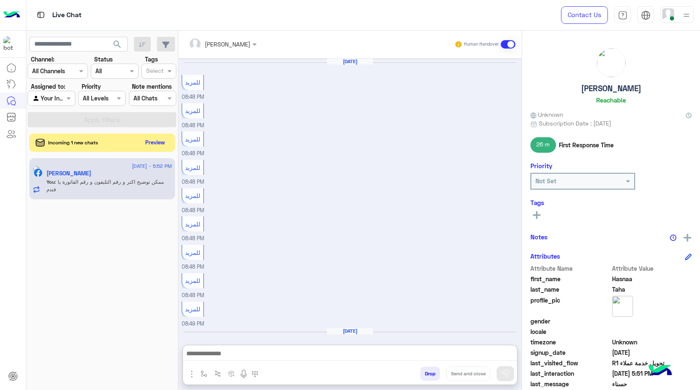  What do you see at coordinates (652, 279) in the screenshot?
I see `span: Hasnaa` at bounding box center [652, 279].